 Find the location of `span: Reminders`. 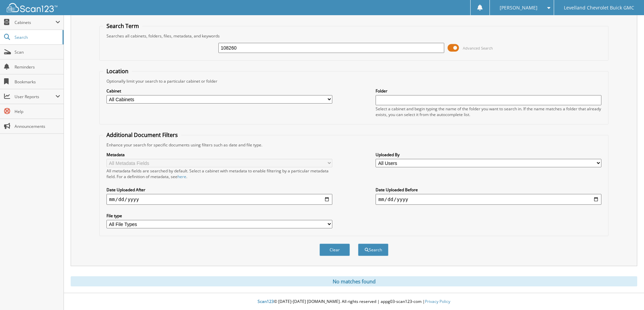

span: Reminders is located at coordinates (37, 67).